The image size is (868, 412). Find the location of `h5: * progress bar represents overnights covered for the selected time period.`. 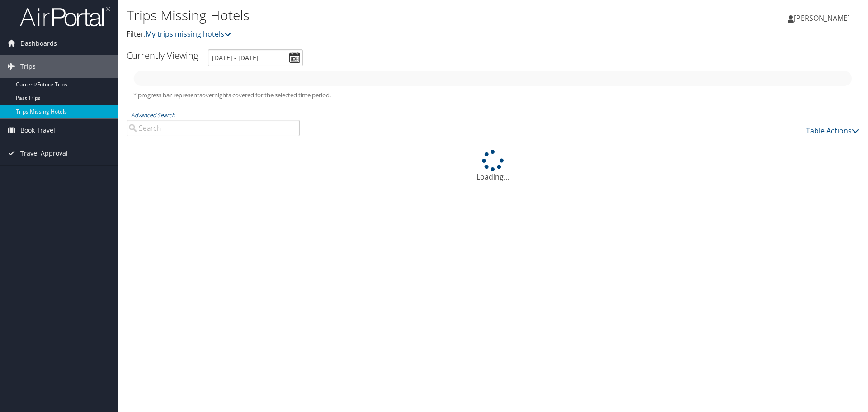

h5: * progress bar represents overnights covered for the selected time period. is located at coordinates (493, 95).